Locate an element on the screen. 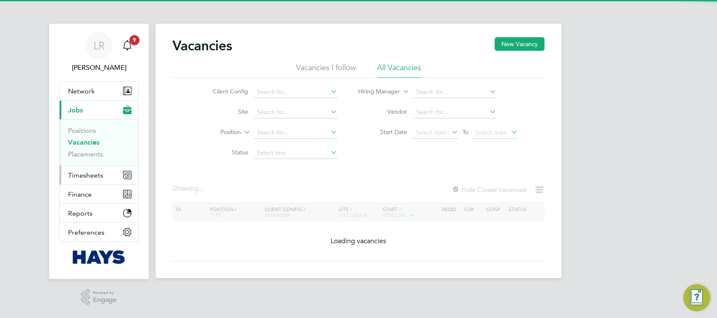 The width and height of the screenshot is (717, 318). a: Vacancies is located at coordinates (84, 142).